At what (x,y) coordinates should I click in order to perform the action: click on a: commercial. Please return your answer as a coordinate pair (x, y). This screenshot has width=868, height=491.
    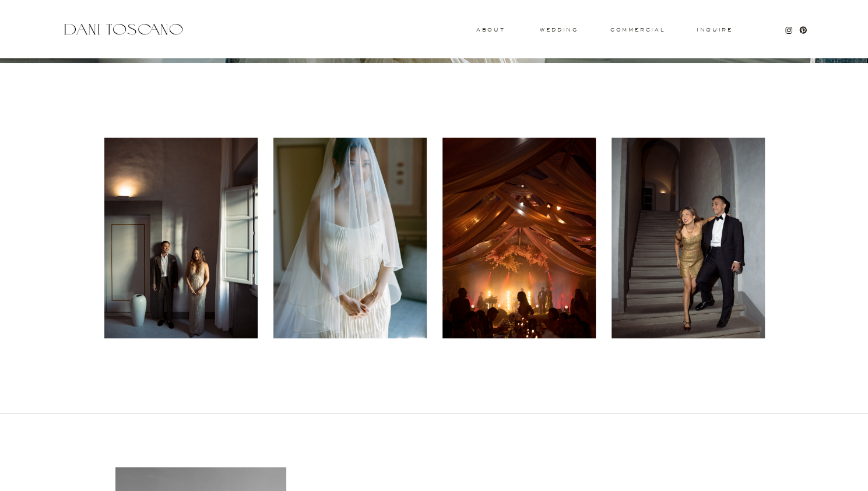
    Looking at the image, I should click on (637, 30).